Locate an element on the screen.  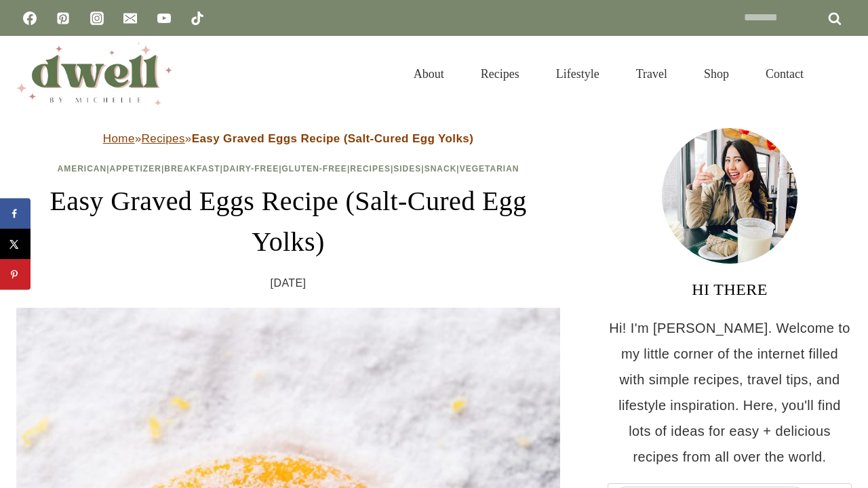
a: Email is located at coordinates (130, 18).